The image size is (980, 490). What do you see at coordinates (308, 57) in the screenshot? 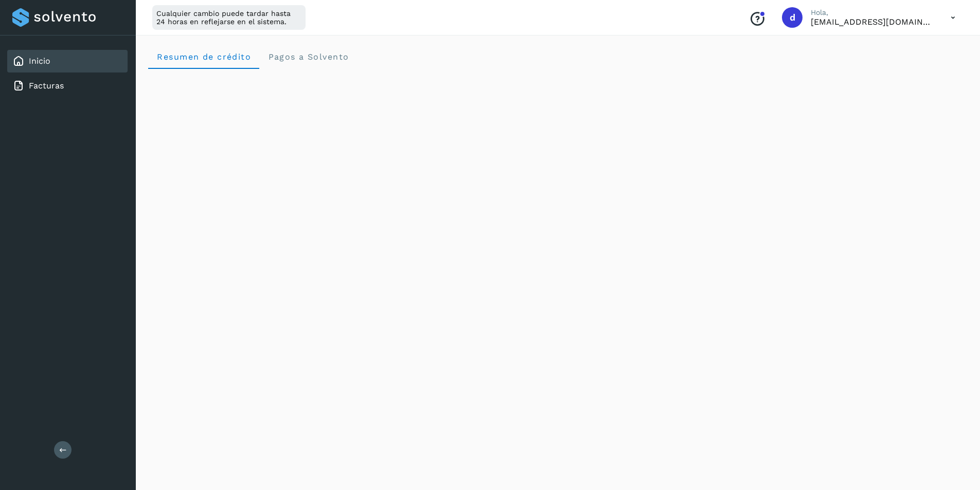
I see `span: Pagos a Solvento` at bounding box center [308, 57].